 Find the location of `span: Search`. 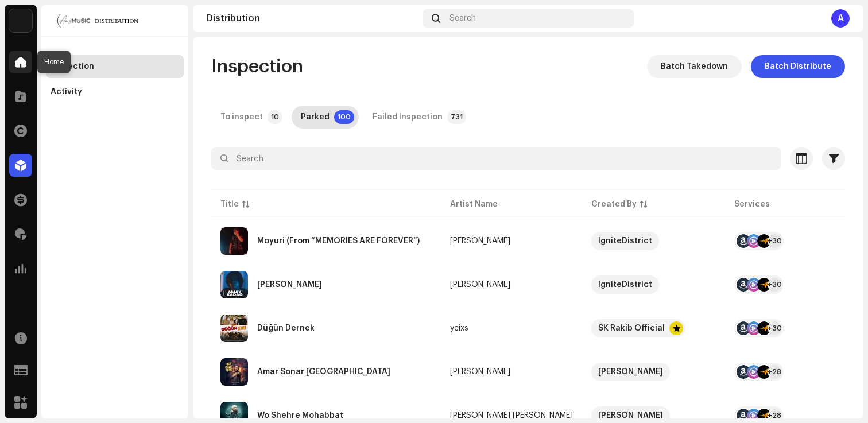

span: Search is located at coordinates (463, 18).